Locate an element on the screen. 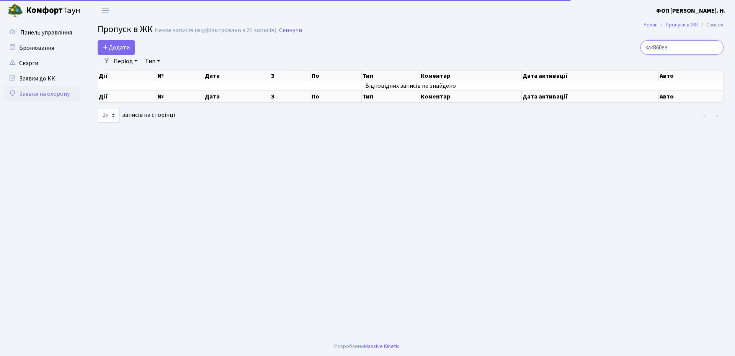 This screenshot has width=735, height=356. button: Переключити навігацію is located at coordinates (105, 10).